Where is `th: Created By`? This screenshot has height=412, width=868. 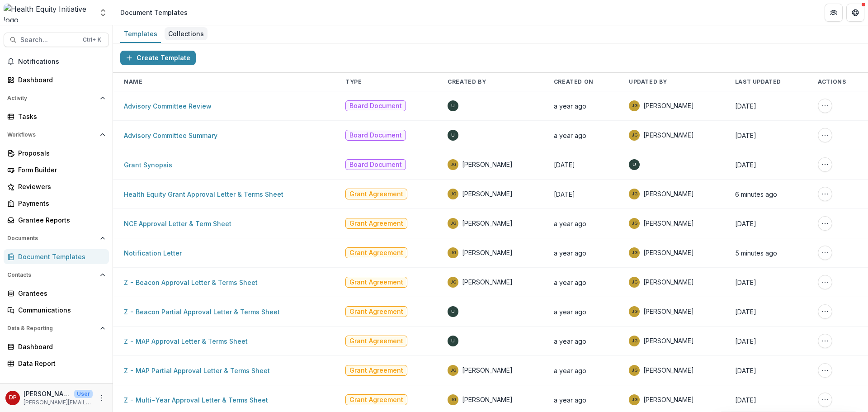 th: Created By is located at coordinates (489, 82).